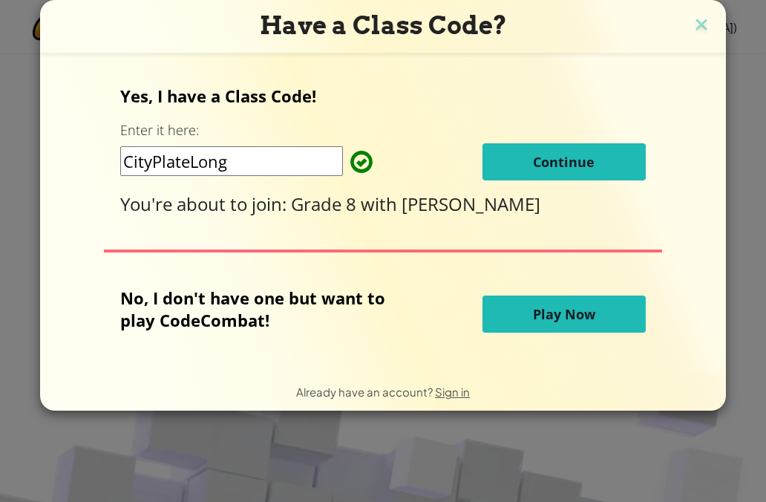 This screenshot has height=502, width=766. What do you see at coordinates (365, 391) in the screenshot?
I see `span: Already have an account?` at bounding box center [365, 391].